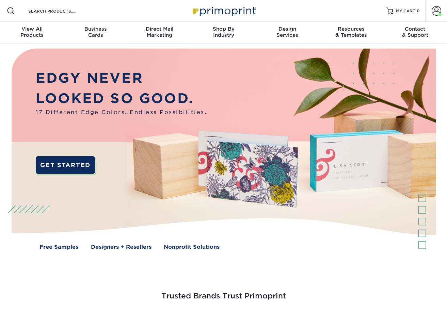  I want to click on a: Designers + Resellers, so click(121, 247).